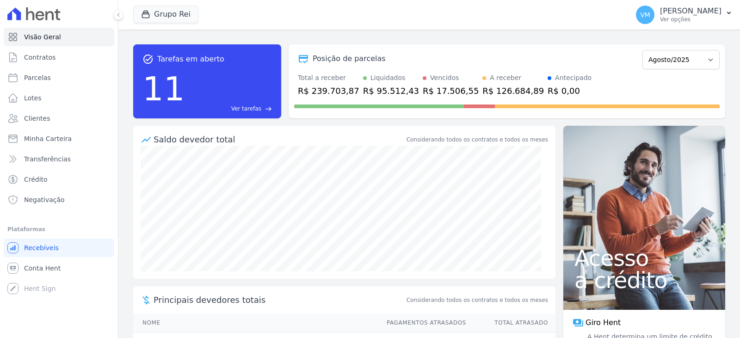 The image size is (740, 338). I want to click on span: Considerando todos os contratos e todos os meses, so click(477, 300).